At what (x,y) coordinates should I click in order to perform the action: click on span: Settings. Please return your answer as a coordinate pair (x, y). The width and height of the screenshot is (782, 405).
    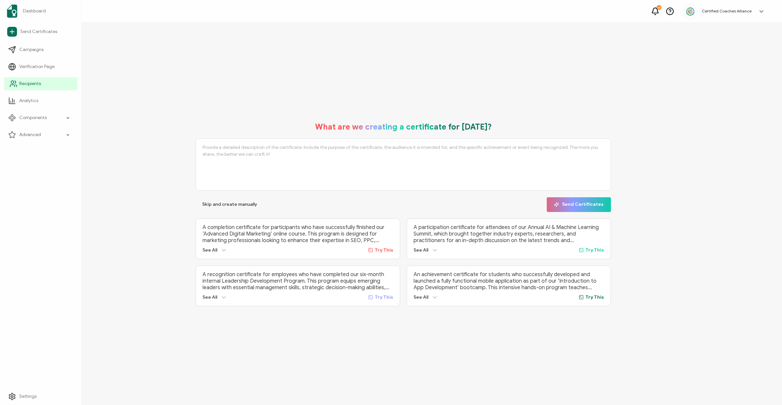
    Looking at the image, I should click on (28, 396).